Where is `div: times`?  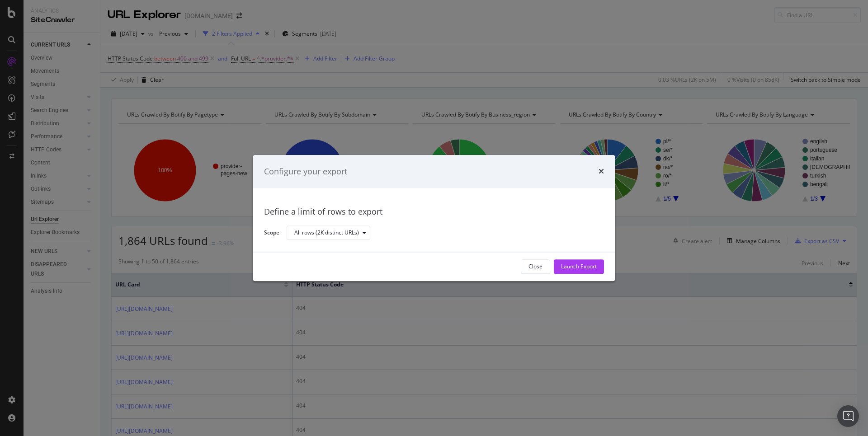 div: times is located at coordinates (601, 172).